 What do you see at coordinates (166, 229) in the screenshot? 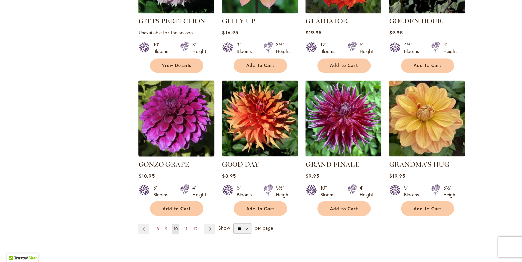
I see `a: 9` at bounding box center [166, 229].